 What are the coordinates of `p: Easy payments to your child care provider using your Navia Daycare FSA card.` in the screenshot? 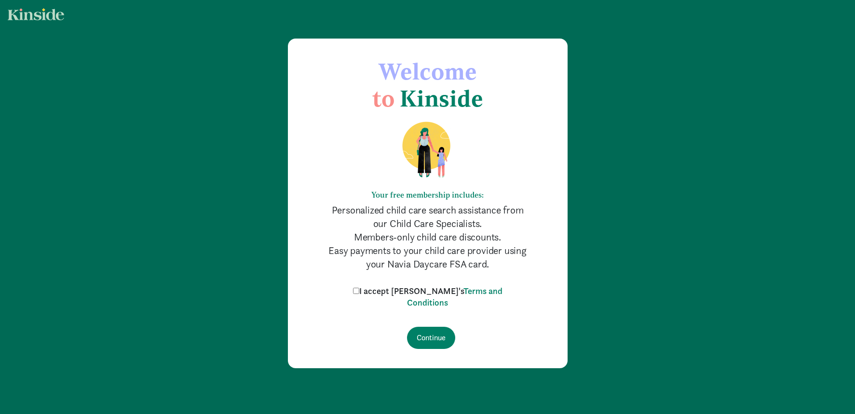 It's located at (428, 258).